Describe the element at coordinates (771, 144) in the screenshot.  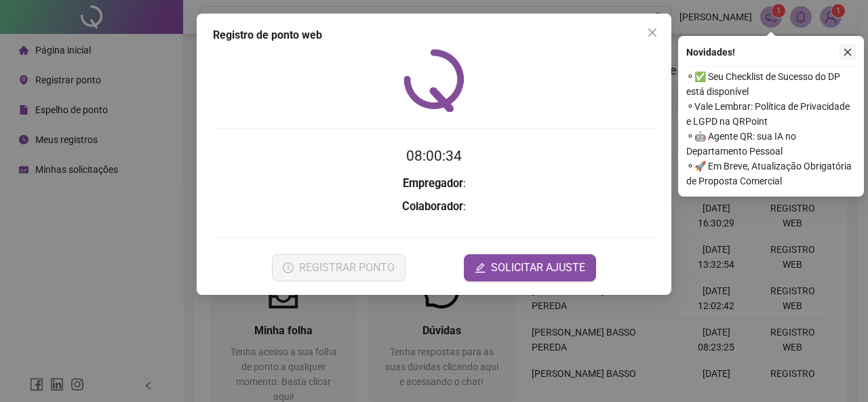
I see `span: ⚬ 🤖 Agente QR: sua IA no Departamento Pessoal` at that location.